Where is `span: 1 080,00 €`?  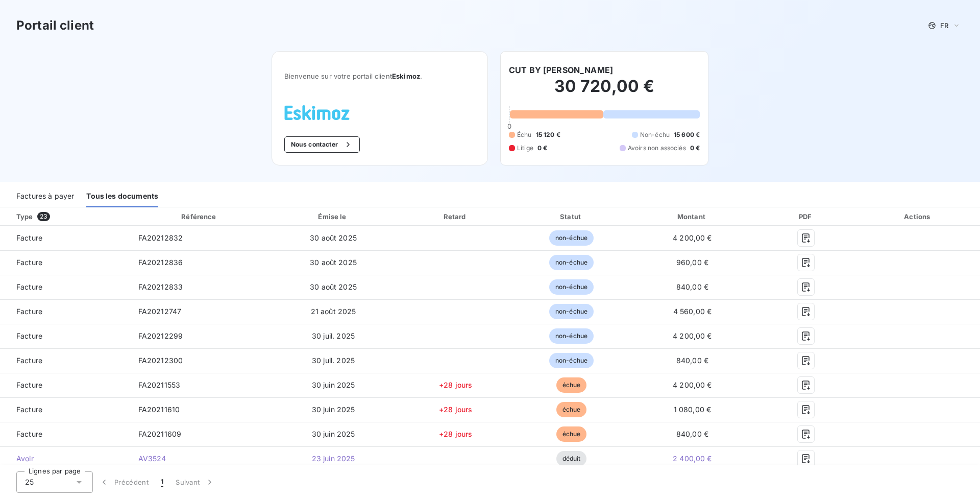 span: 1 080,00 € is located at coordinates (693, 408).